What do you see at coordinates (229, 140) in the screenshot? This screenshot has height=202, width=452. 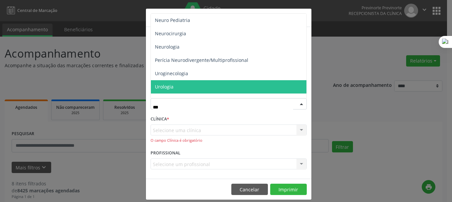 I see `div: O campo Clínica é obrigatório` at bounding box center [229, 140].